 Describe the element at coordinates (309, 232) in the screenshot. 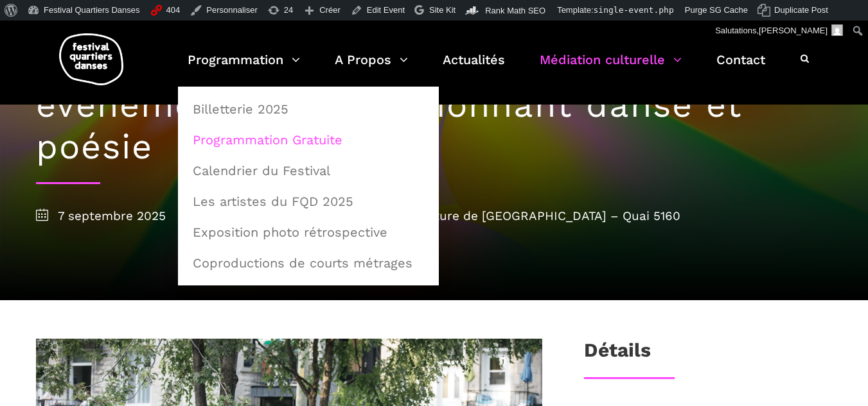

I see `a: Exposition photo rétrospective` at that location.